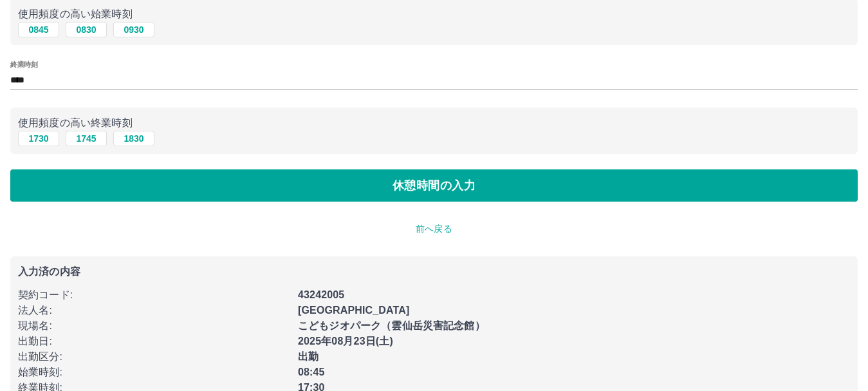 This screenshot has height=391, width=868. What do you see at coordinates (154, 357) in the screenshot?
I see `p: 出勤区分 :` at bounding box center [154, 357].